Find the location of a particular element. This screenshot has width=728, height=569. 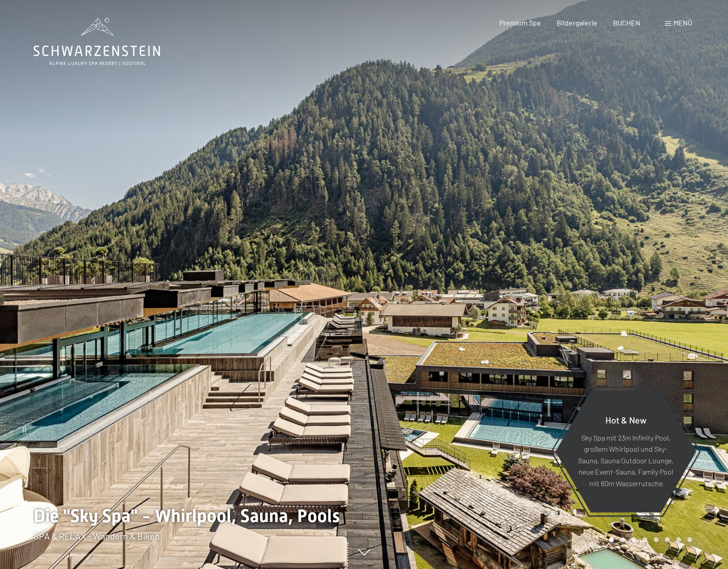

a: BUCHEN is located at coordinates (627, 23).